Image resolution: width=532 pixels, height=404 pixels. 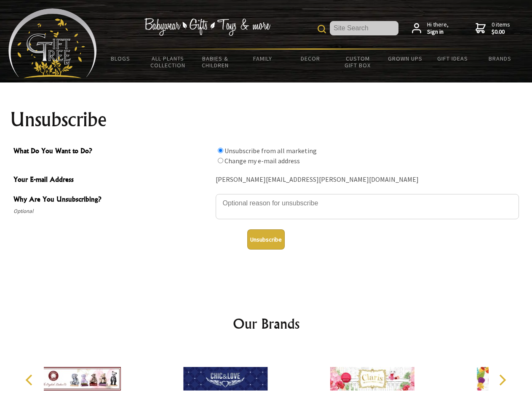 I want to click on span: What Do You Want to Do?, so click(x=113, y=152).